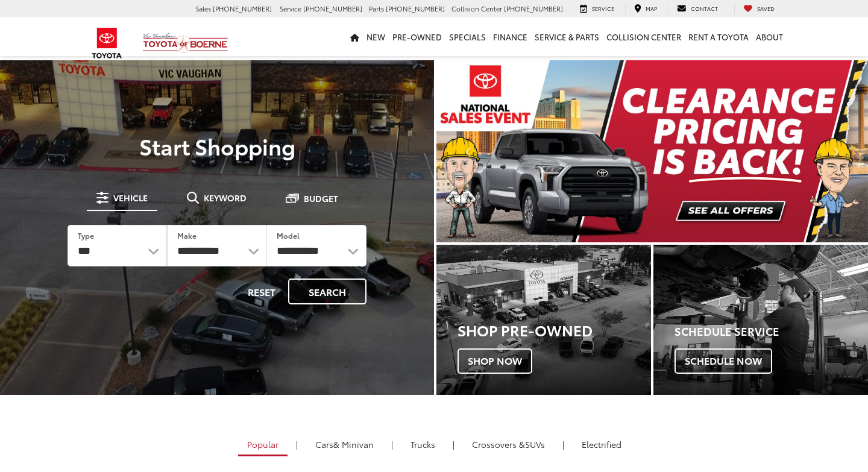 The height and width of the screenshot is (472, 868). Describe the element at coordinates (719, 37) in the screenshot. I see `a: Rent a Toyota` at that location.